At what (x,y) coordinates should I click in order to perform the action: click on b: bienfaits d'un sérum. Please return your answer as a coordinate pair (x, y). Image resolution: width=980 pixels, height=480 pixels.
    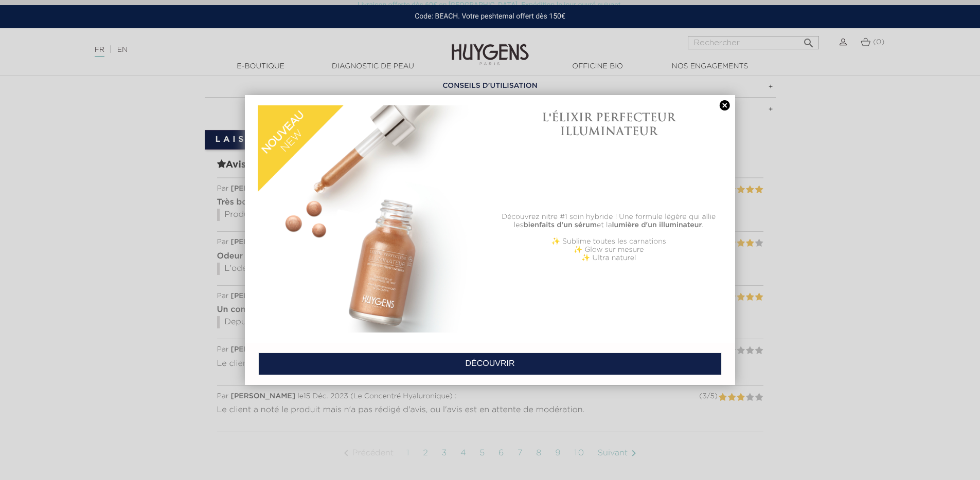
    Looking at the image, I should click on (560, 225).